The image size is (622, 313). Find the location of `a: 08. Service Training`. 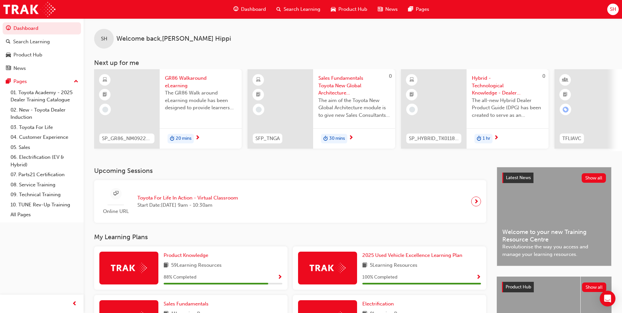

a: 08. Service Training is located at coordinates (44, 184).